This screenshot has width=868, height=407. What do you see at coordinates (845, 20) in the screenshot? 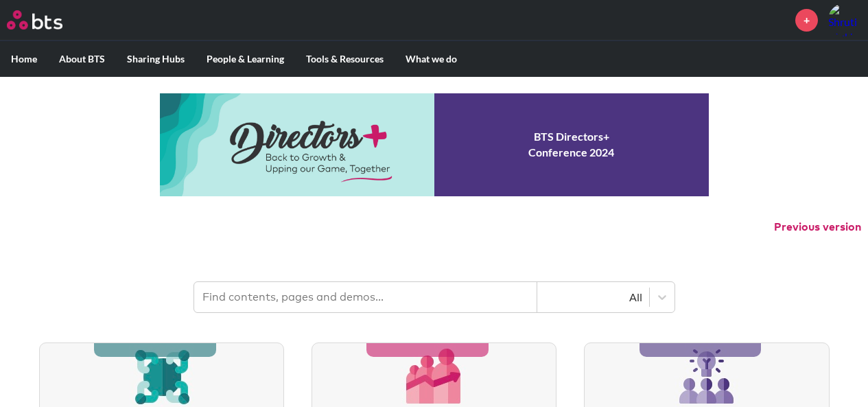
I see `img: Shruti Mukherjee` at bounding box center [845, 20].